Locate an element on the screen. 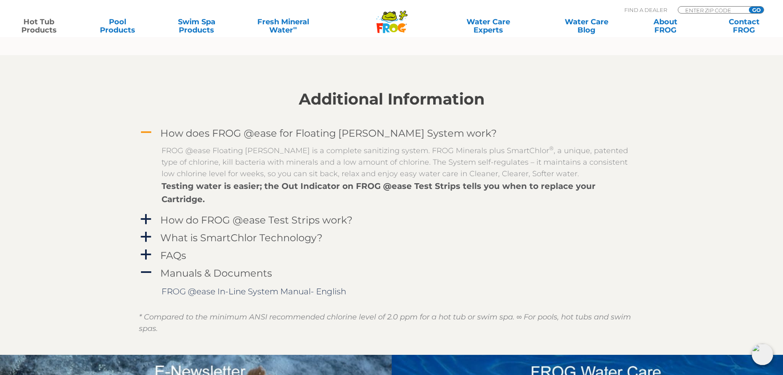 The image size is (783, 375). a: Hot TubProducts is located at coordinates (39, 26).